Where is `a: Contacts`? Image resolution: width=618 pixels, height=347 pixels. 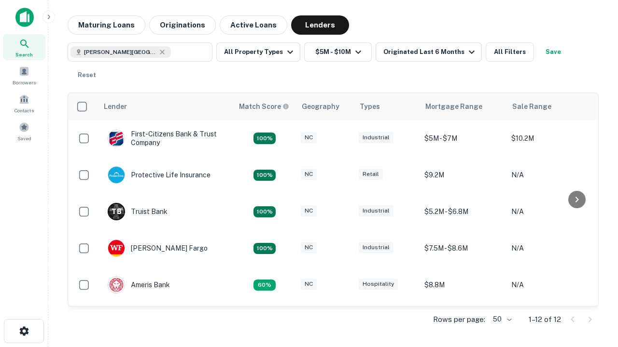
a: Contacts is located at coordinates (24, 103).